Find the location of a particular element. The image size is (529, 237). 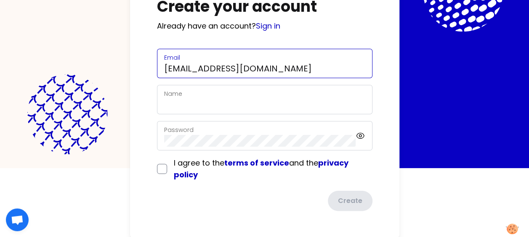

label: Name is located at coordinates (173, 94).